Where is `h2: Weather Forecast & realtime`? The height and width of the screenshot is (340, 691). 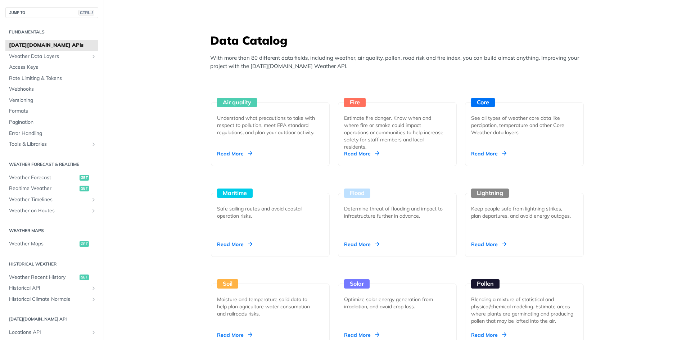
h2: Weather Forecast & realtime is located at coordinates (52, 164).